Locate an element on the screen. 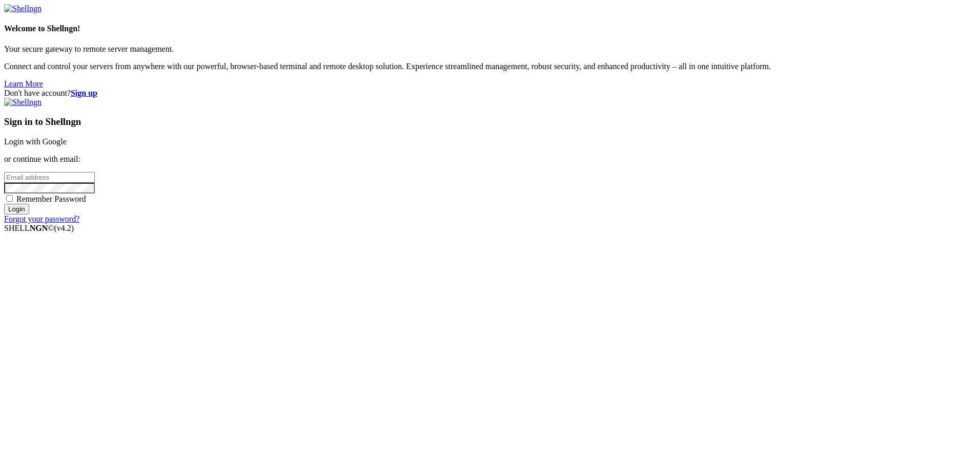 This screenshot has width=980, height=473. input: Login is located at coordinates (17, 209).